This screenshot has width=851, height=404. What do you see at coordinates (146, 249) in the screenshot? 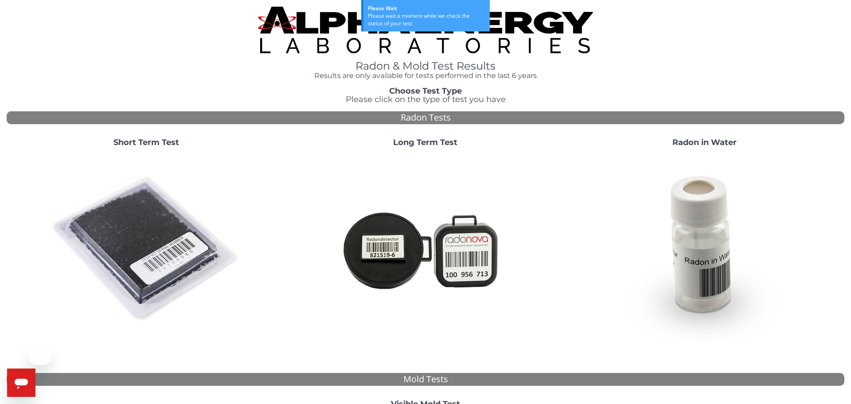
I see `img: ShortTerm.jpg` at bounding box center [146, 249].